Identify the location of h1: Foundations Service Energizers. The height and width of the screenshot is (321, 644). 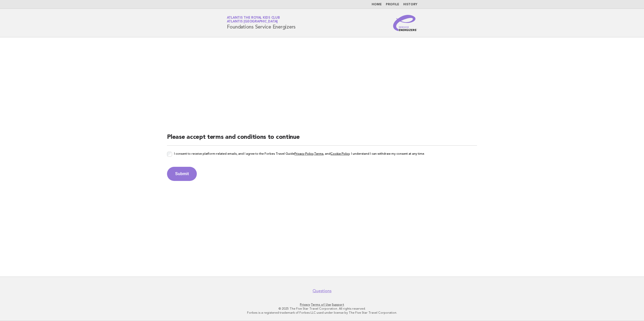
(261, 23).